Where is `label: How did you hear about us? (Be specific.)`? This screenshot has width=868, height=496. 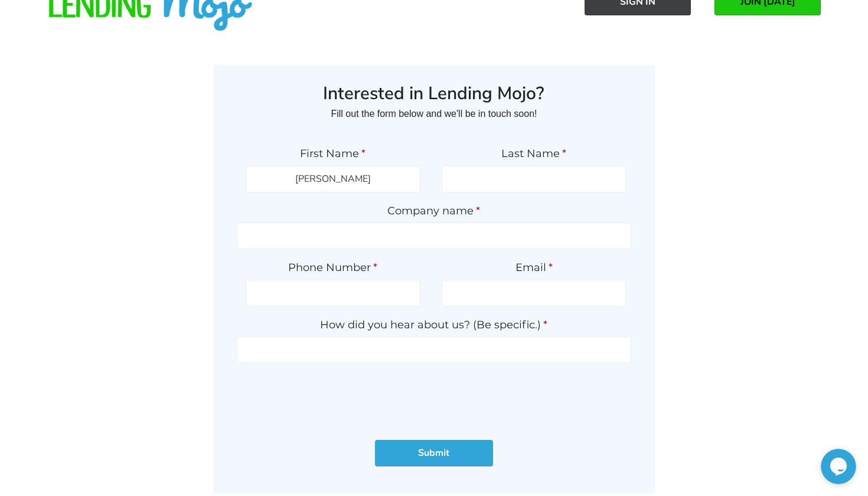
label: How did you hear about us? (Be specific.) is located at coordinates (434, 325).